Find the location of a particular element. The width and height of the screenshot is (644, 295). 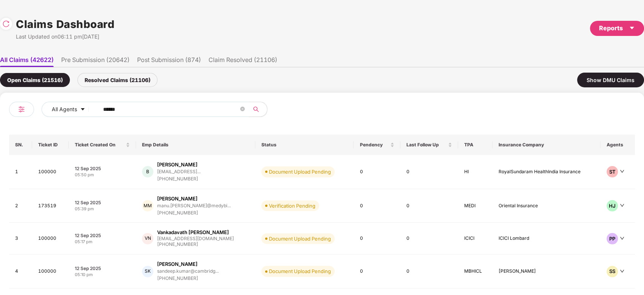

div: Show DMU Claims is located at coordinates (610, 80).